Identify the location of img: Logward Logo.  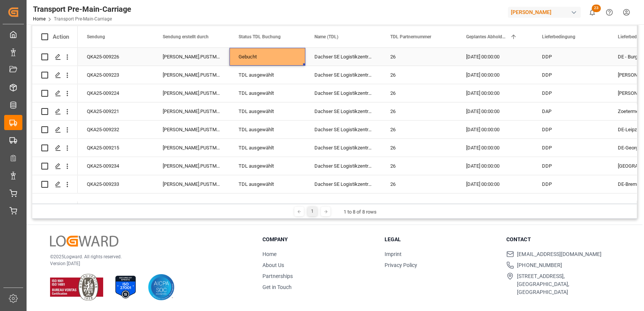
(85, 241).